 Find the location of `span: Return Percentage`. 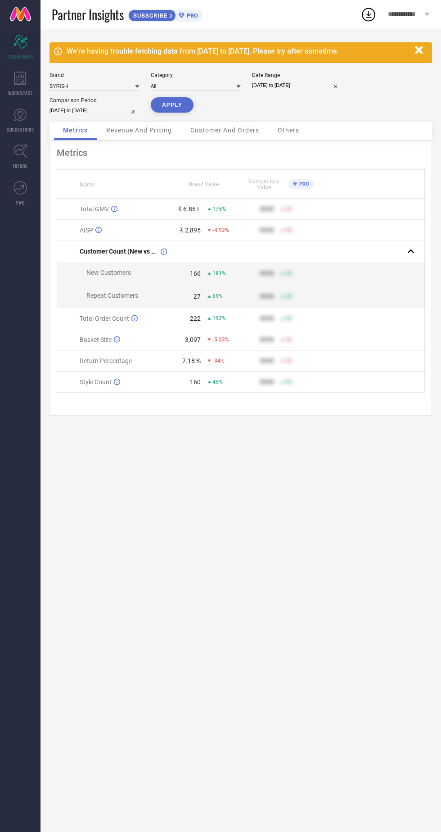

span: Return Percentage is located at coordinates (106, 361).